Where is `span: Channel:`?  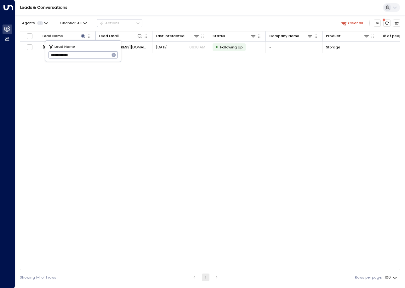
span: Channel: is located at coordinates (73, 23).